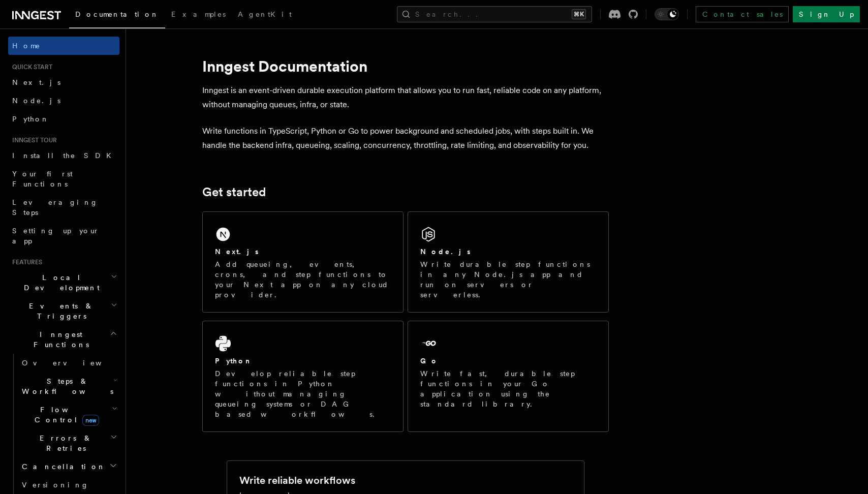 Image resolution: width=868 pixels, height=494 pixels. Describe the element at coordinates (237, 252) in the screenshot. I see `h2: Next.js` at that location.